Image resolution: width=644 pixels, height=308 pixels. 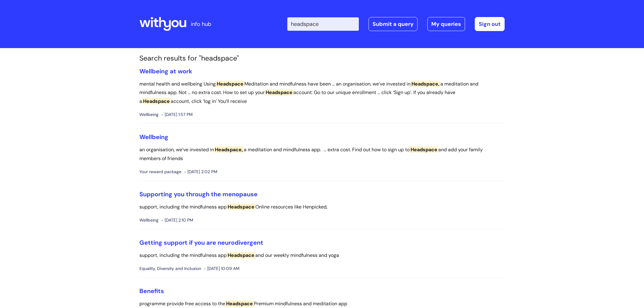 I want to click on p: mental health and wellbeing Using Meditation and mindfulness have been ... an organisation, we’ve..., so click(x=322, y=93).